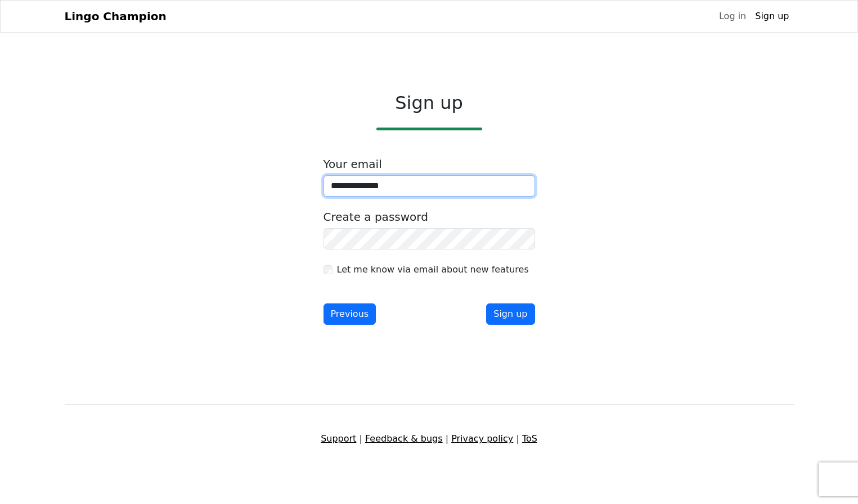 The width and height of the screenshot is (858, 504). What do you see at coordinates (338, 439) in the screenshot?
I see `a: Support` at bounding box center [338, 439].